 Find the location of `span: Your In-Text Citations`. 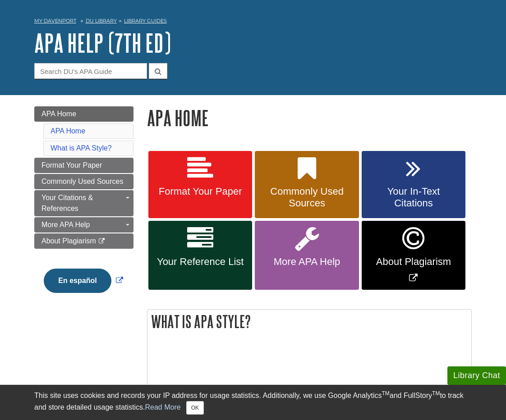

span: Your In-Text Citations is located at coordinates (414, 198).